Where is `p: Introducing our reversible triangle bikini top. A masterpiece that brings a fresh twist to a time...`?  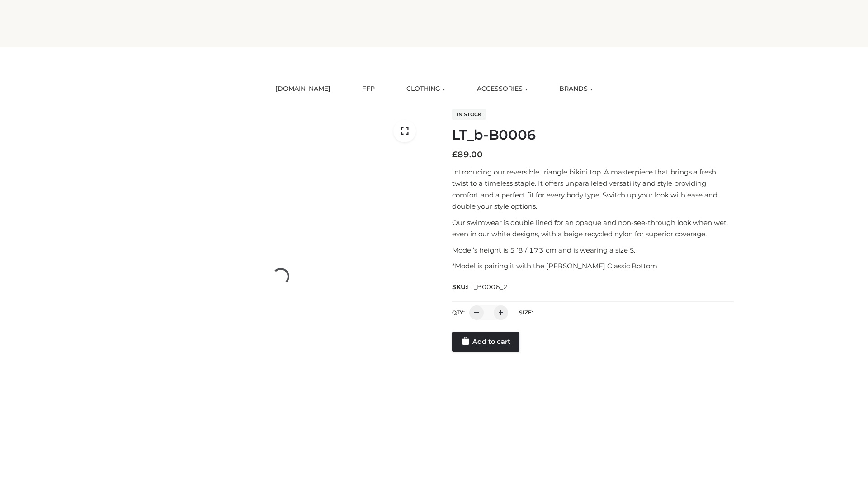 p: Introducing our reversible triangle bikini top. A masterpiece that brings a fresh twist to a time... is located at coordinates (593, 189).